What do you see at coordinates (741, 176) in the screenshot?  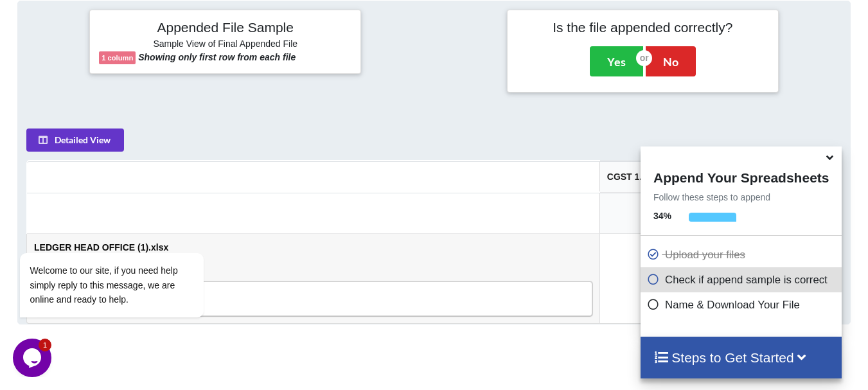 I see `h4: Append Your Spreadsheets` at bounding box center [741, 176].